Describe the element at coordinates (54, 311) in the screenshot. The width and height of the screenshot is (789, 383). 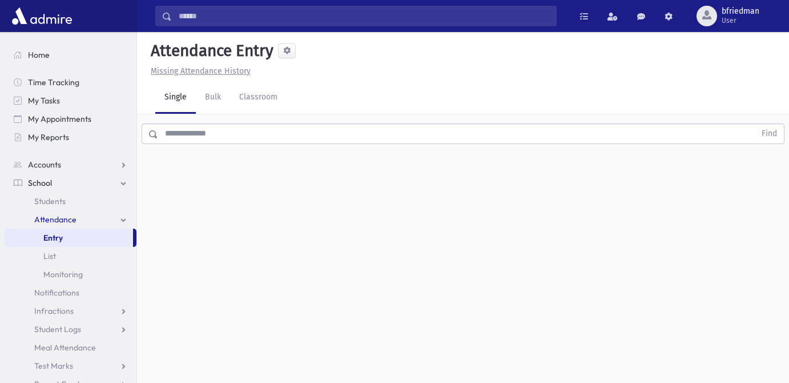
I see `span: Infractions` at that location.